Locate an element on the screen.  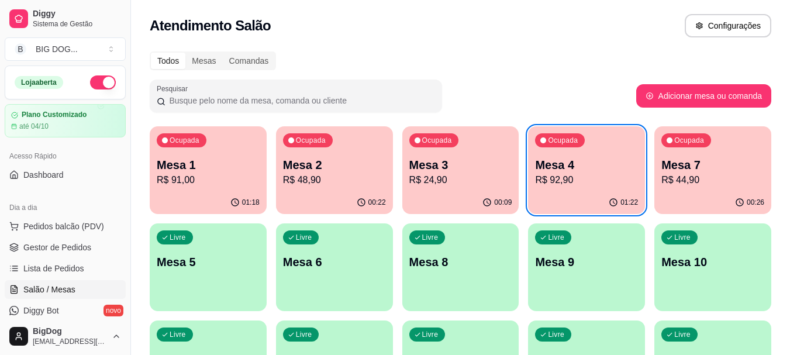
p: R$ 92,90 is located at coordinates (586, 180).